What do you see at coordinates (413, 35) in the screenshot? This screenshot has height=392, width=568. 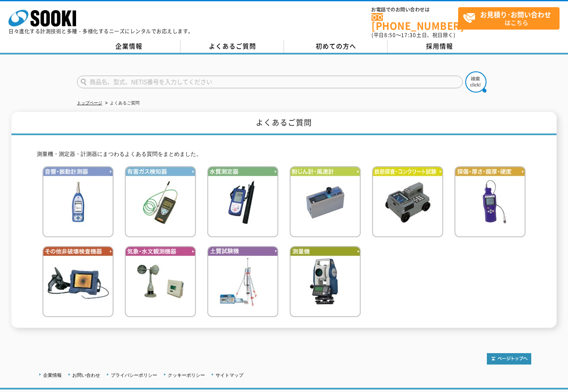 I see `span: (平日 ～ 土日、祝日除く)` at bounding box center [413, 35].